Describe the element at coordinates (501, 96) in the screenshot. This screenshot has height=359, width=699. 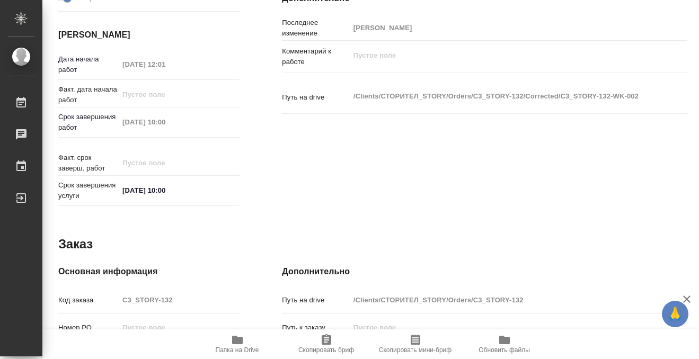
I see `textarea: /Clients/СТОРИТЕЛ_STORY/Orders/C3_STORY-132/Corrected/C3_STORY-132-WK-002` at that location.